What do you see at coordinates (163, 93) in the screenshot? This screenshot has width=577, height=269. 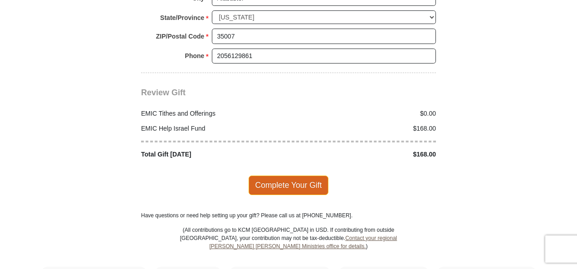 I see `span: Review Gift` at bounding box center [163, 93].